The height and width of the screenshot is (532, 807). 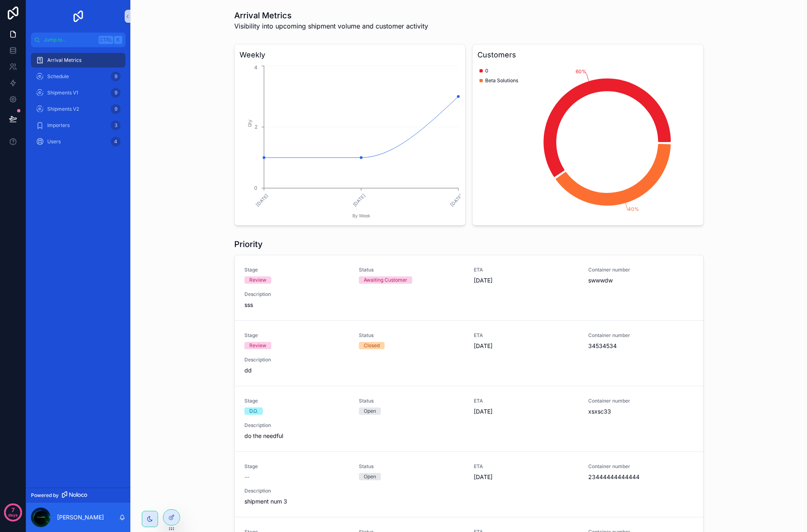 I want to click on span: Powered by, so click(x=45, y=495).